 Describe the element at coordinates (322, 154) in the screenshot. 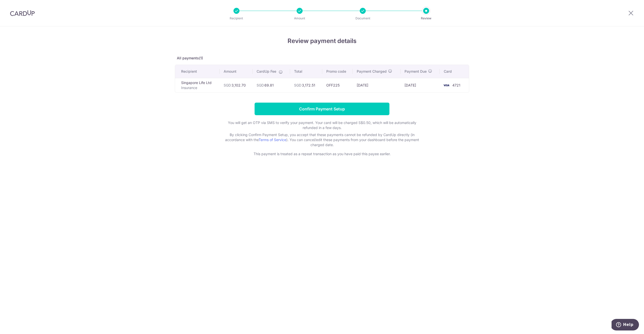

I see `p: This payment is treated as a repeat transaction as you have paid this payee earlier.` at that location.